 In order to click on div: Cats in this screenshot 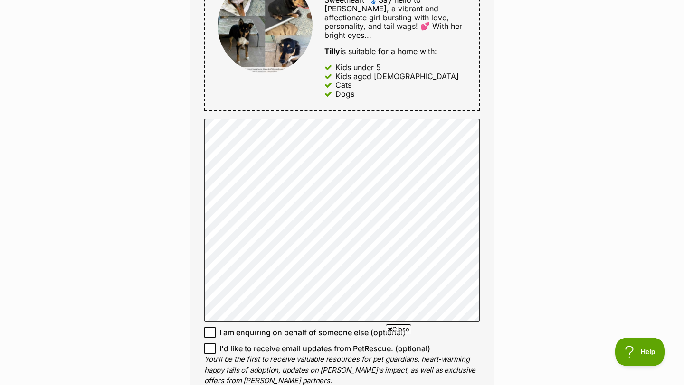, I will do `click(343, 85)`.